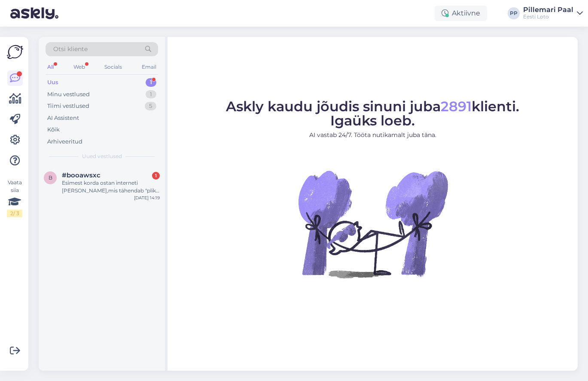  What do you see at coordinates (15, 52) in the screenshot?
I see `img: Askly Logo` at bounding box center [15, 52].